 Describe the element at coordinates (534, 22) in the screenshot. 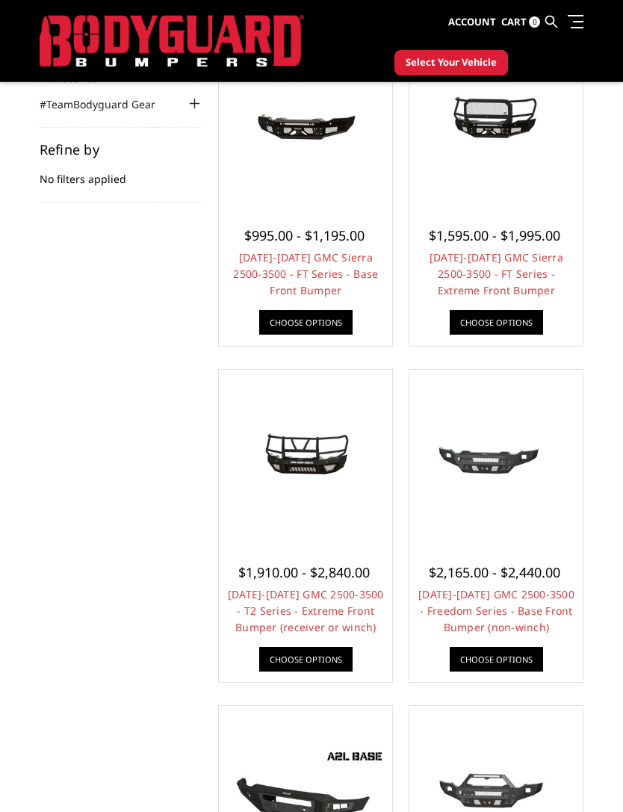

I see `span: 0` at that location.